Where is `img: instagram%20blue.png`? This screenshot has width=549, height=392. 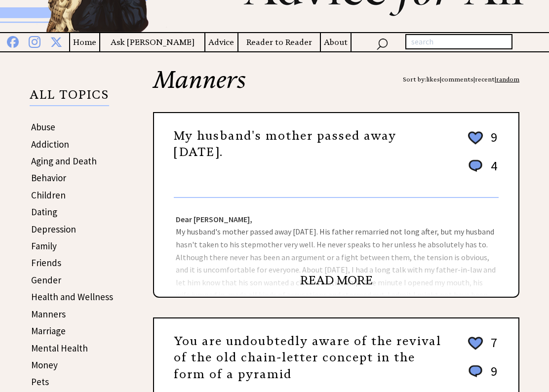 img: instagram%20blue.png is located at coordinates (35, 41).